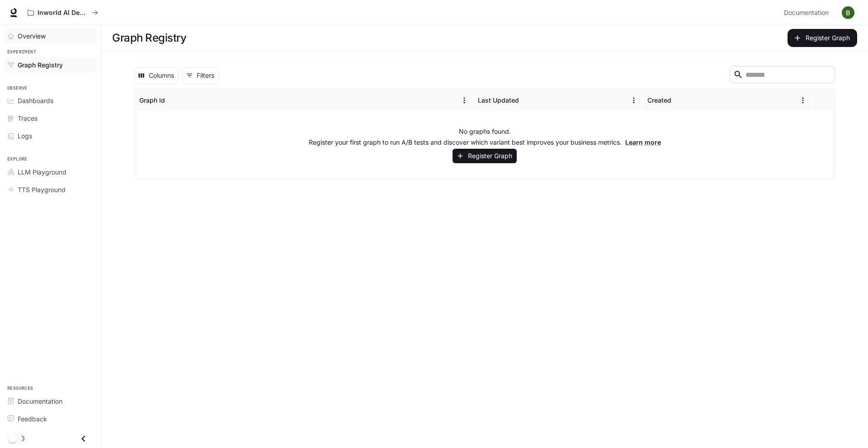  I want to click on span: Graph Registry, so click(40, 65).